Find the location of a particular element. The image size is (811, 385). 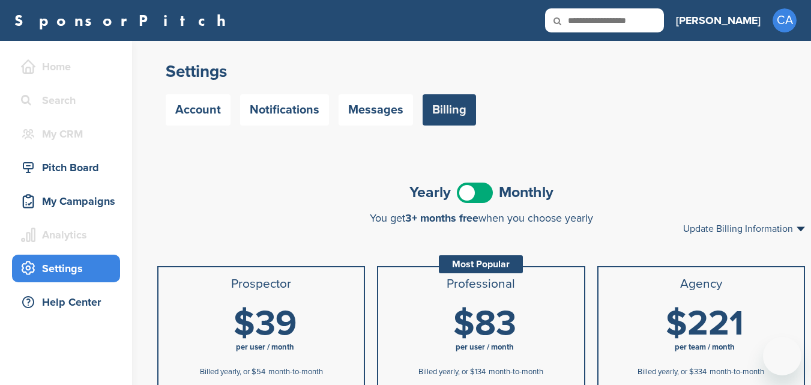

a: Home is located at coordinates (66, 67).